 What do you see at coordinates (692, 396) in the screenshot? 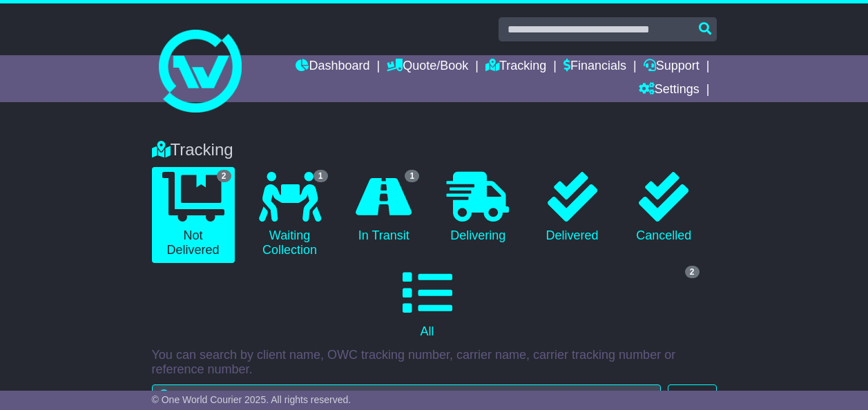
I see `button: Search` at bounding box center [692, 396].